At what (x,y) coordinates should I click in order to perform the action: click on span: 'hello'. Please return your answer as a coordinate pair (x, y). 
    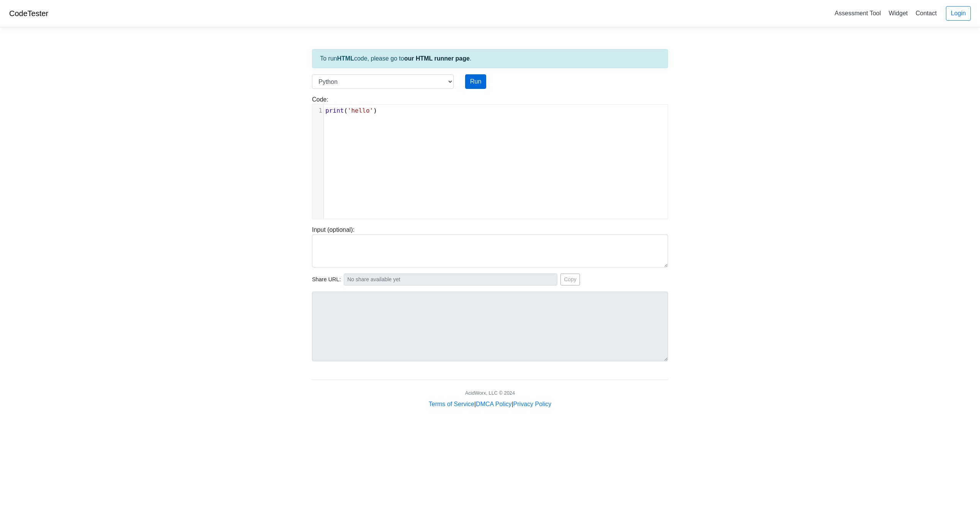
    Looking at the image, I should click on (360, 110).